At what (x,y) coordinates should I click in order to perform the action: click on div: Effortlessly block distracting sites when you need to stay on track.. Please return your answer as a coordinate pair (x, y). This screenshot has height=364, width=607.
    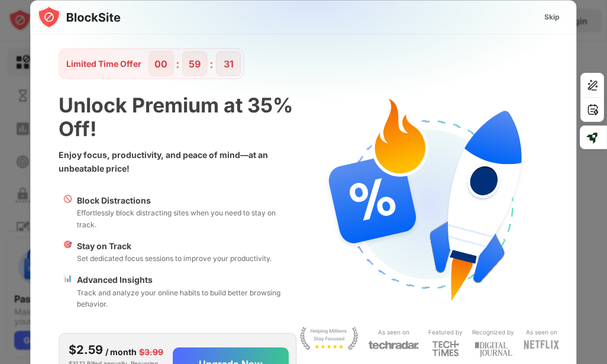
    Looking at the image, I should click on (184, 218).